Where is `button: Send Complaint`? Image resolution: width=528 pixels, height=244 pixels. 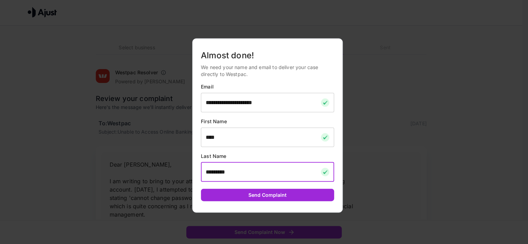
button: Send Complaint is located at coordinates (267, 195).